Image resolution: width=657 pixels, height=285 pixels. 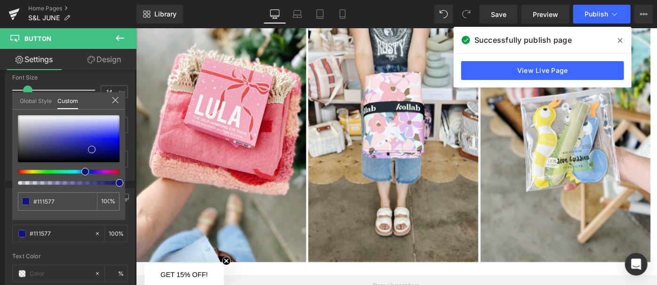 What do you see at coordinates (320, 14) in the screenshot?
I see `a: Tablet` at bounding box center [320, 14].